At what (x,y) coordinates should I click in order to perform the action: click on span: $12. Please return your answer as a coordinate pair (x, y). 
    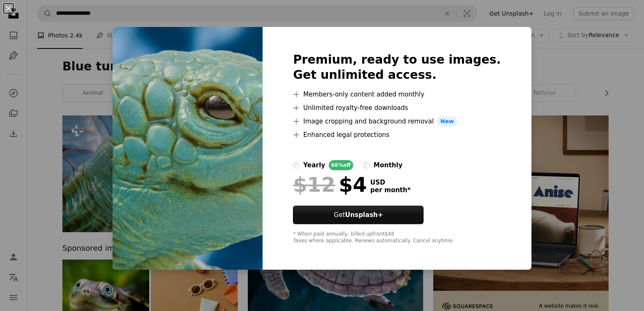
    Looking at the image, I should click on (314, 184).